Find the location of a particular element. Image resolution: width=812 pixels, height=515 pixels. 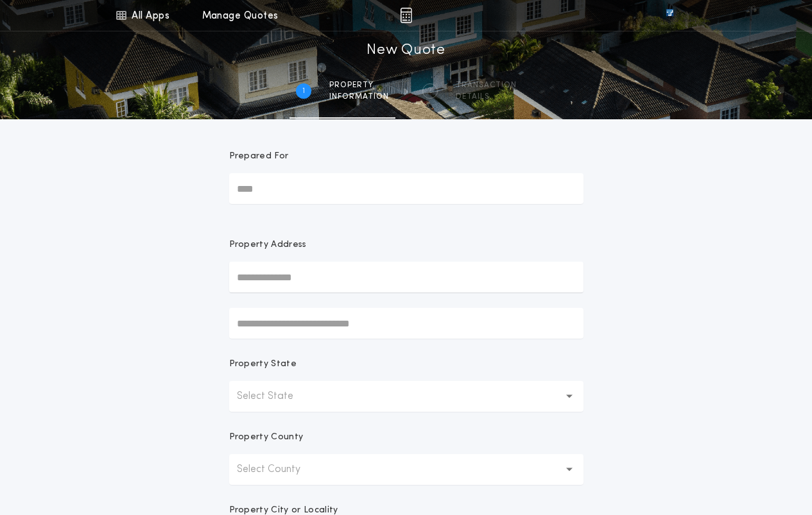

input: Prepared For is located at coordinates (406, 188).